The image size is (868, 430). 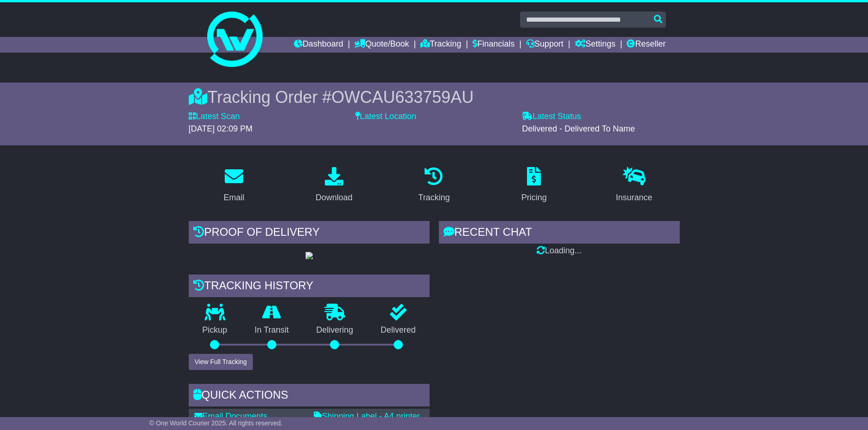 What do you see at coordinates (403, 97) in the screenshot?
I see `span: OWCAU633759AU` at bounding box center [403, 97].